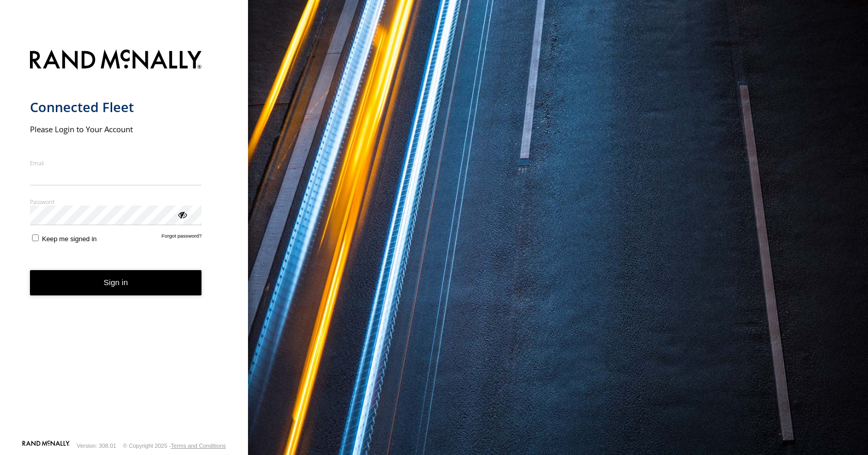  Describe the element at coordinates (116, 162) in the screenshot. I see `label: Email` at that location.